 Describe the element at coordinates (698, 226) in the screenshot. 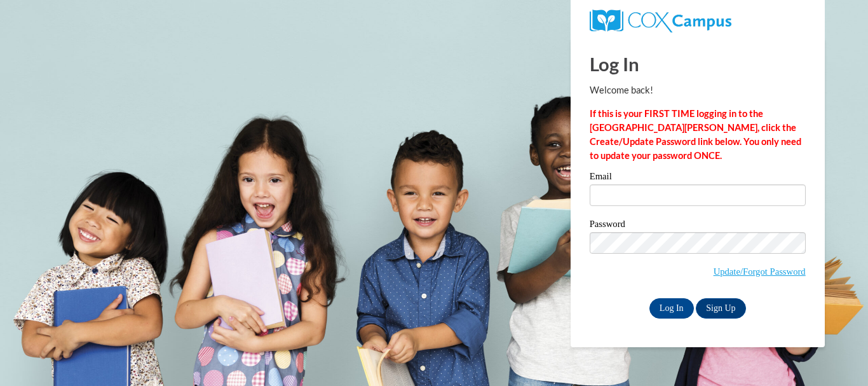

I see `label: Password` at that location.